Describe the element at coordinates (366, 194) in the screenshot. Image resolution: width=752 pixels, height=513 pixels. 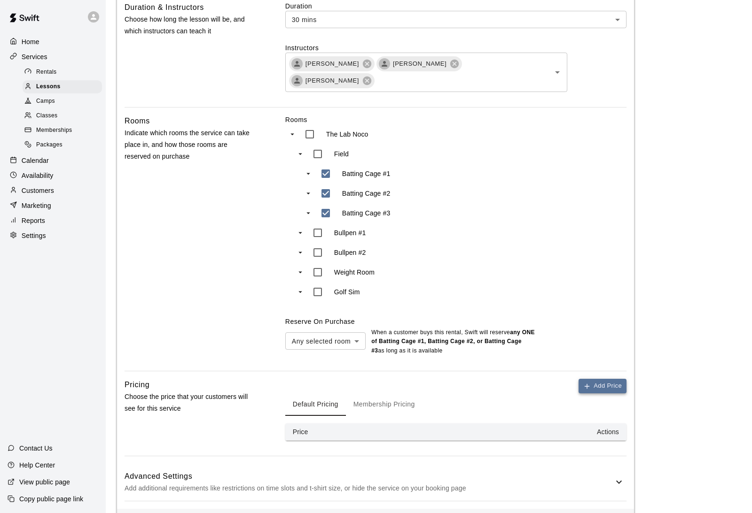
I see `p: Batting Cage #2` at that location.